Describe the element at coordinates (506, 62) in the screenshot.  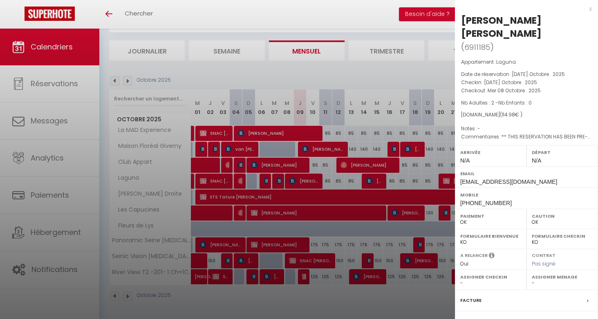
I see `span: Laguna` at that location.